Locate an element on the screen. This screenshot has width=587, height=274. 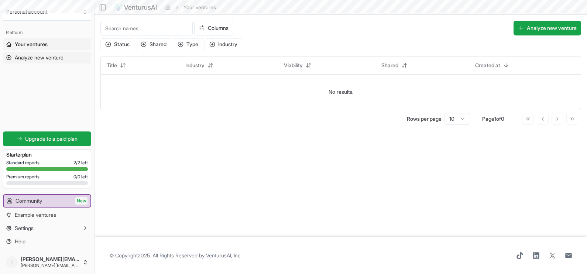
button: Viability is located at coordinates (297, 65).